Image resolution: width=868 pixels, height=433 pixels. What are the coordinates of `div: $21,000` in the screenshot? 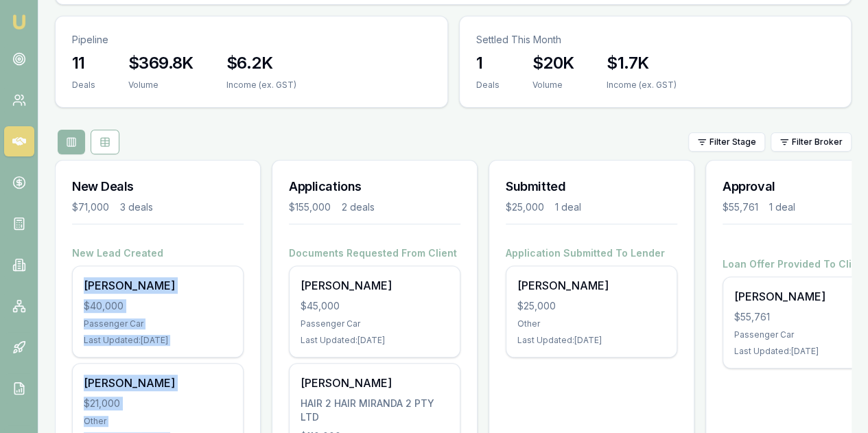 It's located at (158, 404).